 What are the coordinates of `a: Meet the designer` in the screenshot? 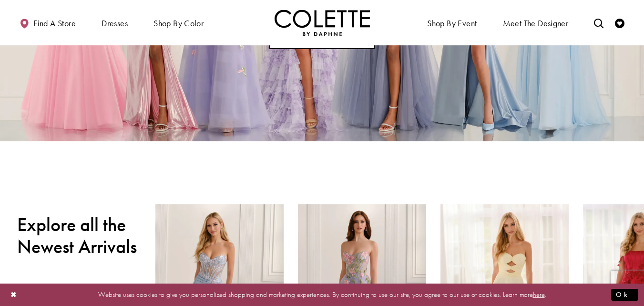 It's located at (536, 23).